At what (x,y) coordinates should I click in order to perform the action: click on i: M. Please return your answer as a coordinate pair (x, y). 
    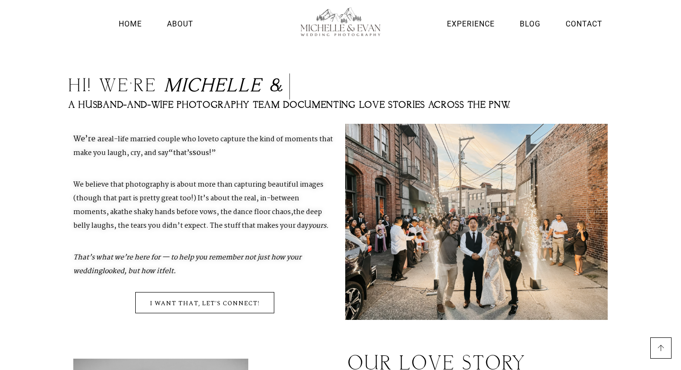
    Looking at the image, I should click on (173, 86).